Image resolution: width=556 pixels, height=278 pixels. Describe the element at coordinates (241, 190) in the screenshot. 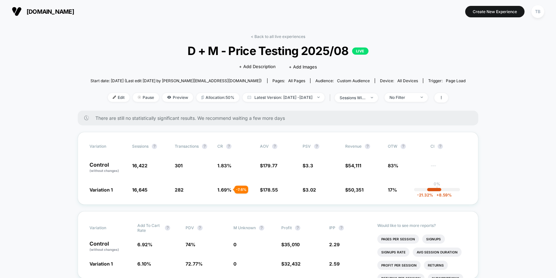

I see `div: - 7.6 %` at that location.